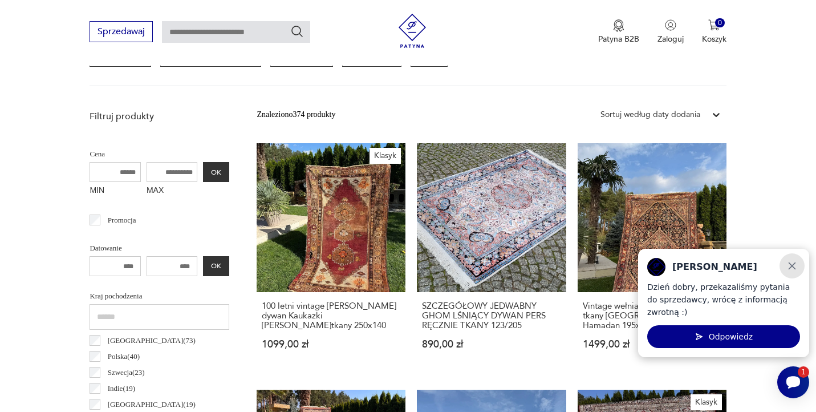 The image size is (816, 412). What do you see at coordinates (18, 18) in the screenshot?
I see `img: Awatar agenta` at bounding box center [18, 18].